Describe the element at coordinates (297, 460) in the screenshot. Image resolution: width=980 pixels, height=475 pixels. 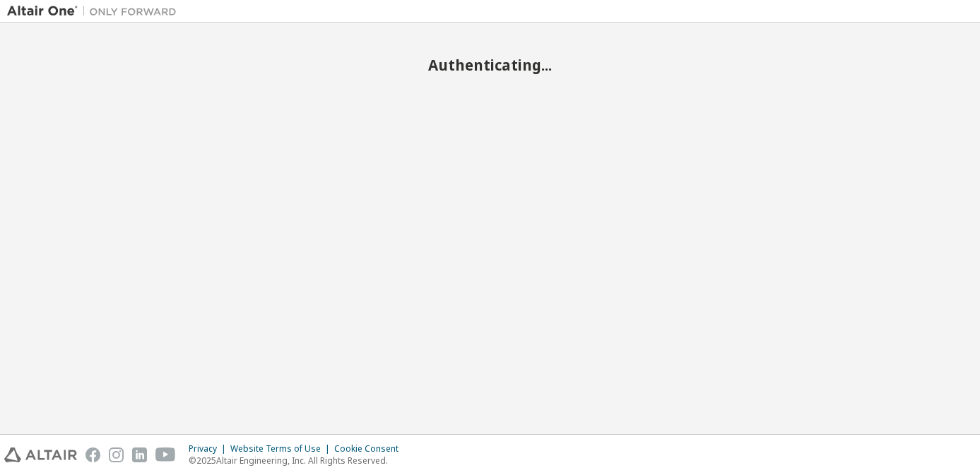
I see `p: © 2025 Altair Engineering, Inc. All Rights Reserved.` at that location.